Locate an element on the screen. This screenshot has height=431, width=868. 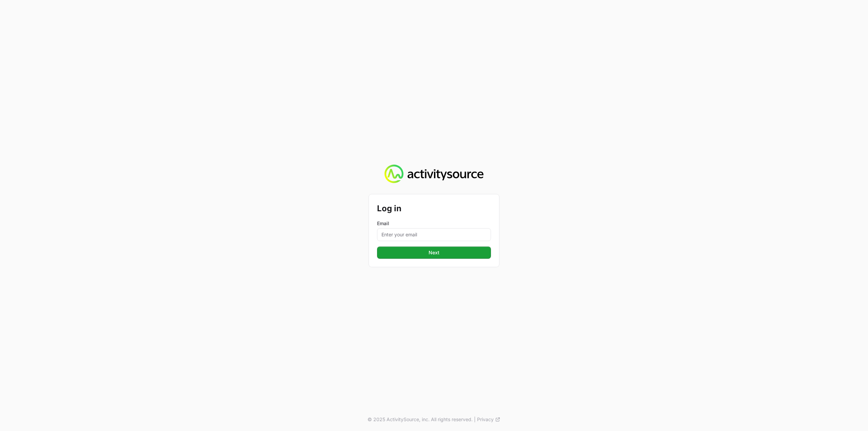
h2: Log in is located at coordinates (434, 208).